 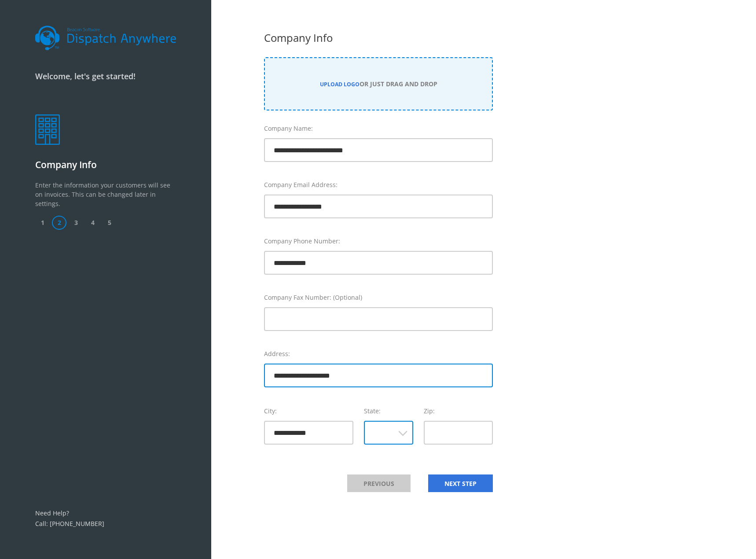 I want to click on img: company.png, so click(x=48, y=129).